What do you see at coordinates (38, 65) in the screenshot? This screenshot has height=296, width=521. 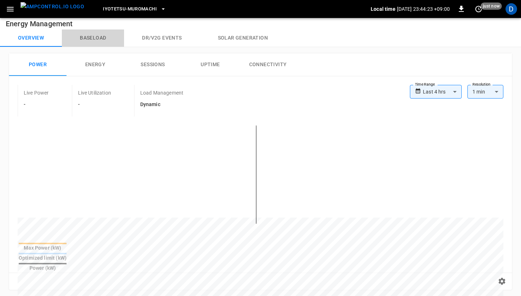 I see `button: Power` at bounding box center [38, 65].